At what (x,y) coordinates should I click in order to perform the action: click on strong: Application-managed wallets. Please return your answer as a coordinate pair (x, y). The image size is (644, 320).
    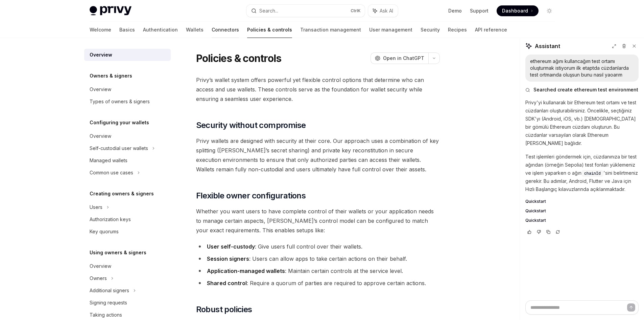
    Looking at the image, I should click on (246, 271).